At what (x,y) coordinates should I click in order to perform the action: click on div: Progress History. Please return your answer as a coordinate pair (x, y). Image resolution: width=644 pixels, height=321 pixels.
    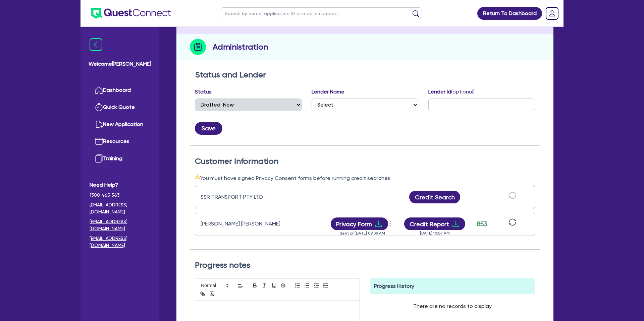
    Looking at the image, I should click on (452, 287).